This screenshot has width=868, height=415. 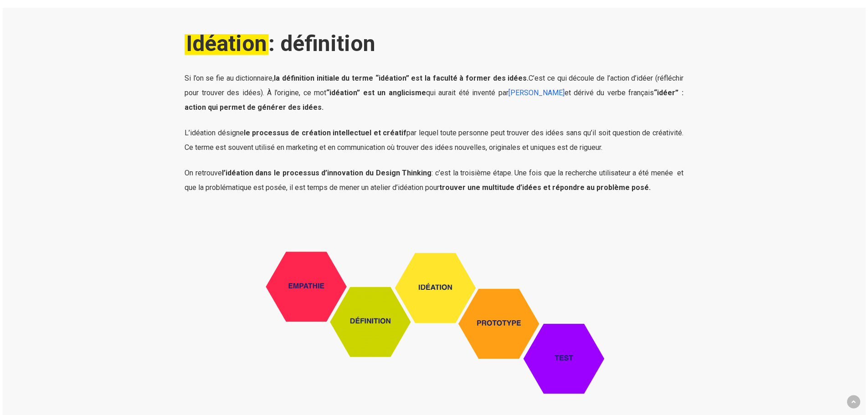 I want to click on strong: trouver une multitude d’idées et répondre au problème posé., so click(x=544, y=188).